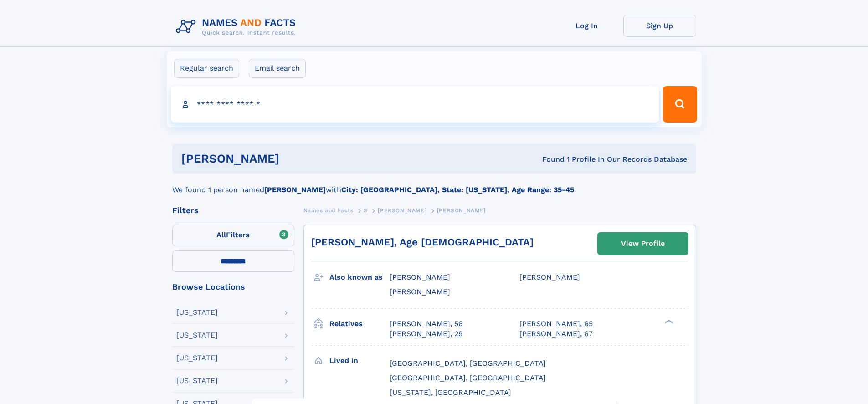 This screenshot has width=868, height=404. I want to click on a: View Profile, so click(643, 244).